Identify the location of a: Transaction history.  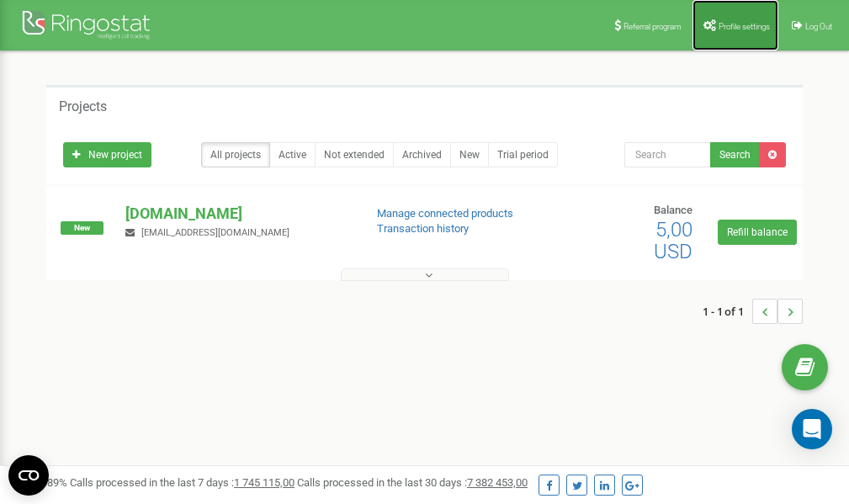
(423, 228).